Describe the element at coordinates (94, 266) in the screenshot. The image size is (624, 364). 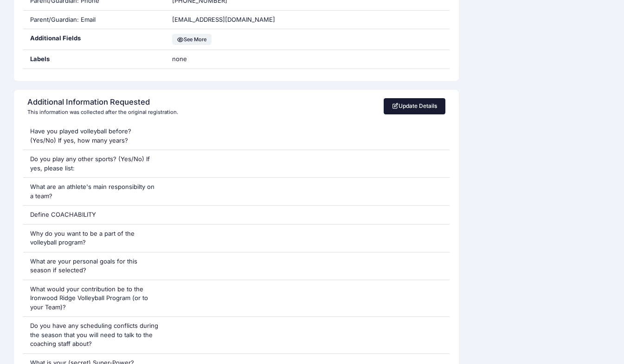
I see `div: What are your personal goals for this season if selected?` at that location.